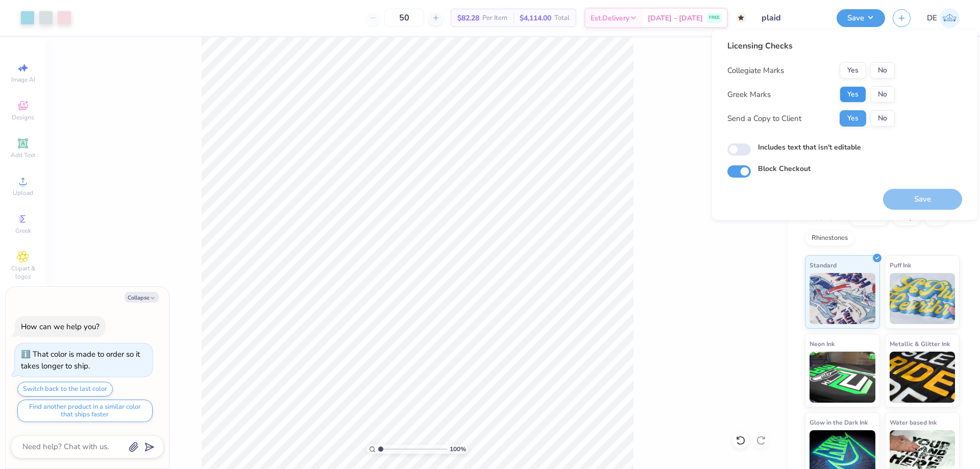  I want to click on span: Water based Ink, so click(913, 422).